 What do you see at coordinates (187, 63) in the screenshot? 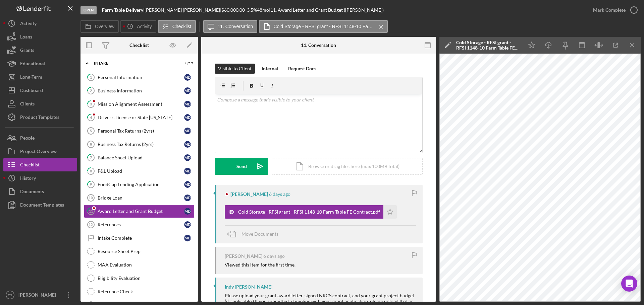
I see `div: 0 / 19` at bounding box center [187, 63].